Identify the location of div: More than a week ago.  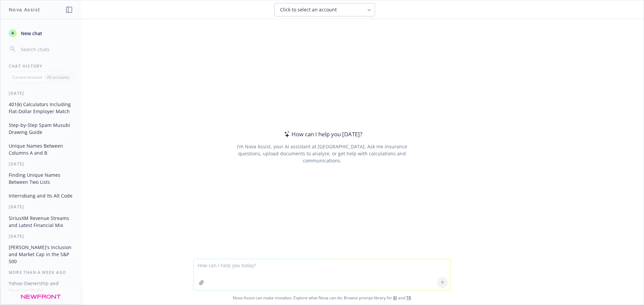
(41, 272).